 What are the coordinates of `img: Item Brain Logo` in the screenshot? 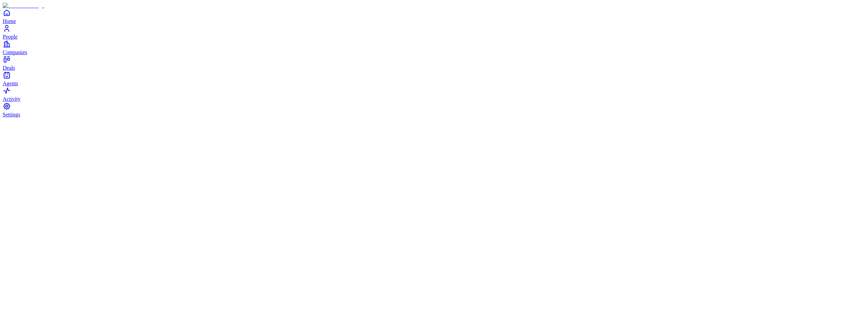 It's located at (23, 6).